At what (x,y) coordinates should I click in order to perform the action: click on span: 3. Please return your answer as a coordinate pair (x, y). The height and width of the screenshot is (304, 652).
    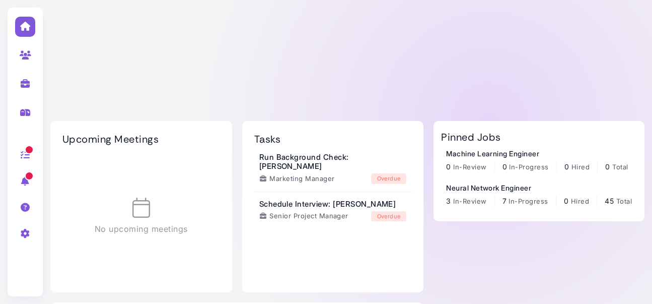
    Looking at the image, I should click on (448, 200).